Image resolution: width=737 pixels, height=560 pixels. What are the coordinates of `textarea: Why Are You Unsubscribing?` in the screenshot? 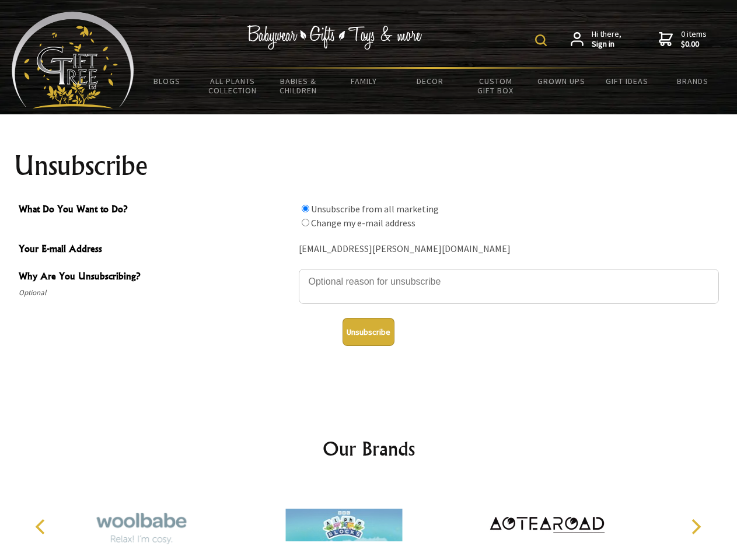 It's located at (509, 286).